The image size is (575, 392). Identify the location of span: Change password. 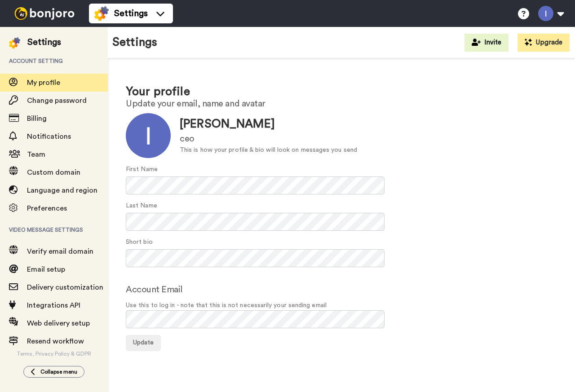
(57, 101).